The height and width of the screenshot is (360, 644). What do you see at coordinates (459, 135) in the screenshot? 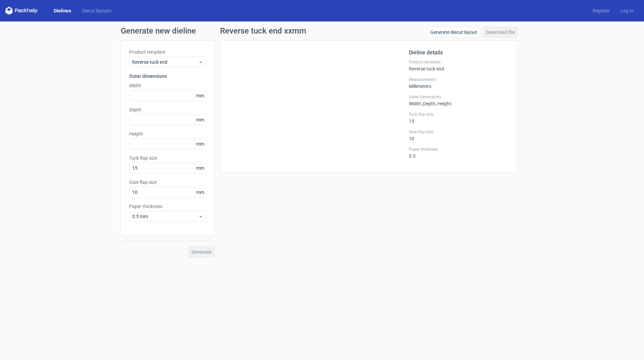
I see `div: 10` at bounding box center [459, 135].